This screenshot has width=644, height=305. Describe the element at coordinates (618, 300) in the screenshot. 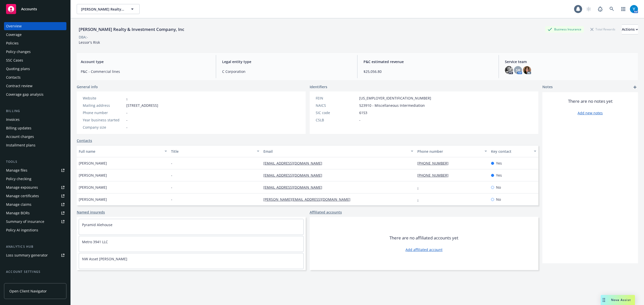

I see `button: Nova Assist` at that location.